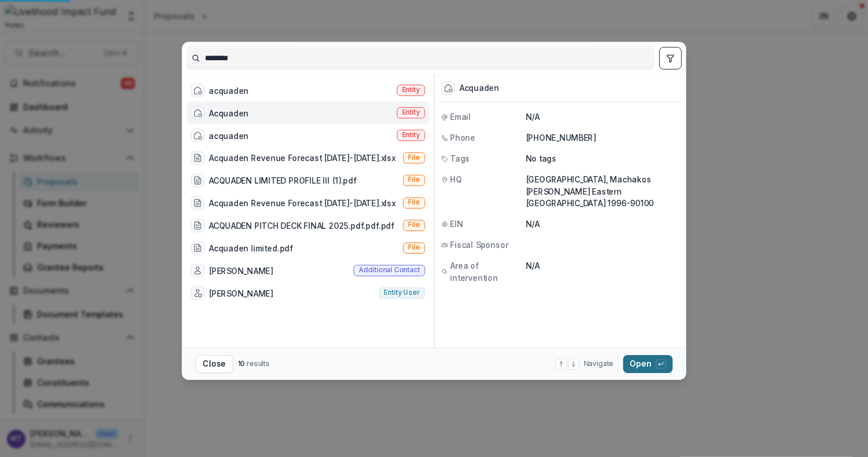  What do you see at coordinates (456, 180) in the screenshot?
I see `span: HQ` at bounding box center [456, 180].